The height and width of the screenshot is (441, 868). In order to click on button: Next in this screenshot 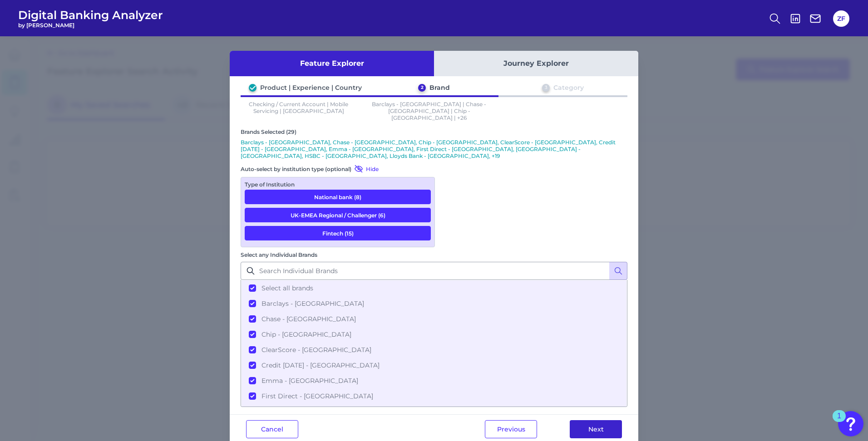, I will do `click(596, 429)`.